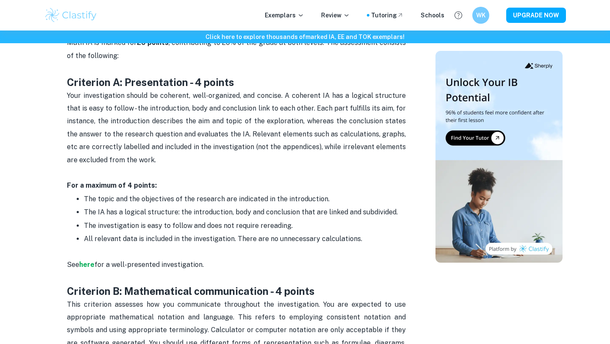 This screenshot has width=610, height=344. Describe the element at coordinates (71, 15) in the screenshot. I see `a: Clastify logo` at that location.